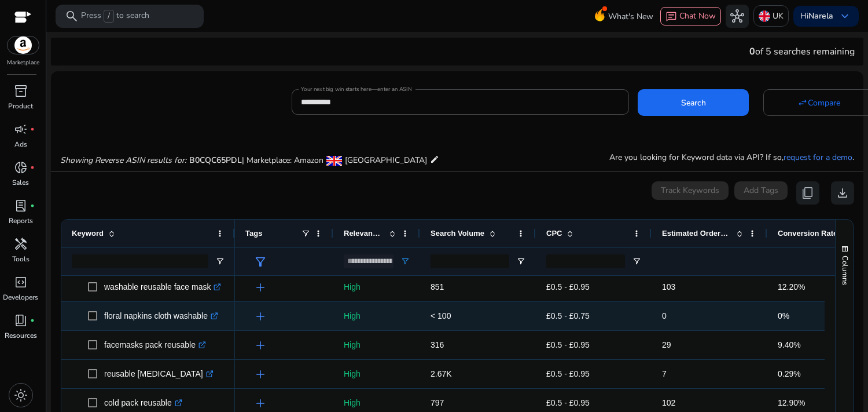 This screenshot has height=412, width=868. Describe the element at coordinates (817, 157) in the screenshot. I see `a: request for a demo` at that location.